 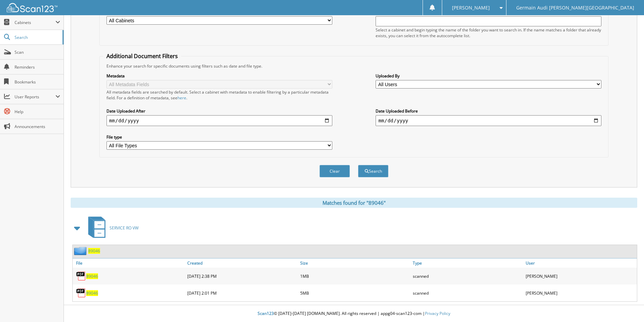 What do you see at coordinates (182, 97) in the screenshot?
I see `a: here` at bounding box center [182, 97].